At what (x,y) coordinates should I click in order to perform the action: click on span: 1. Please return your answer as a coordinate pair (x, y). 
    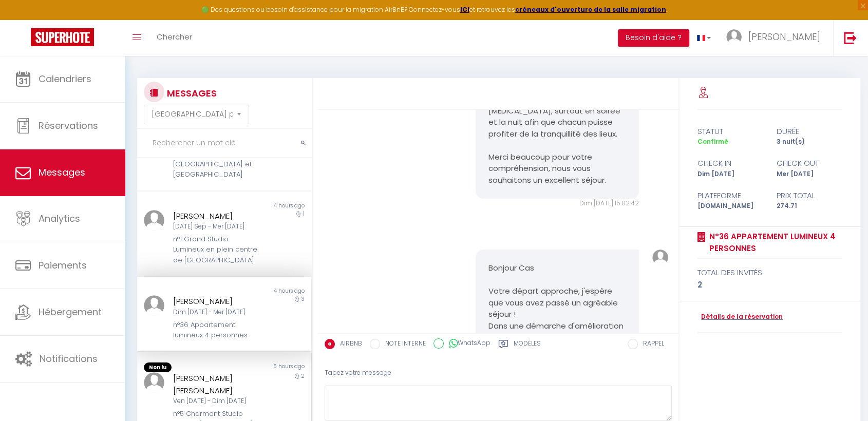
    Looking at the image, I should click on (303, 214).